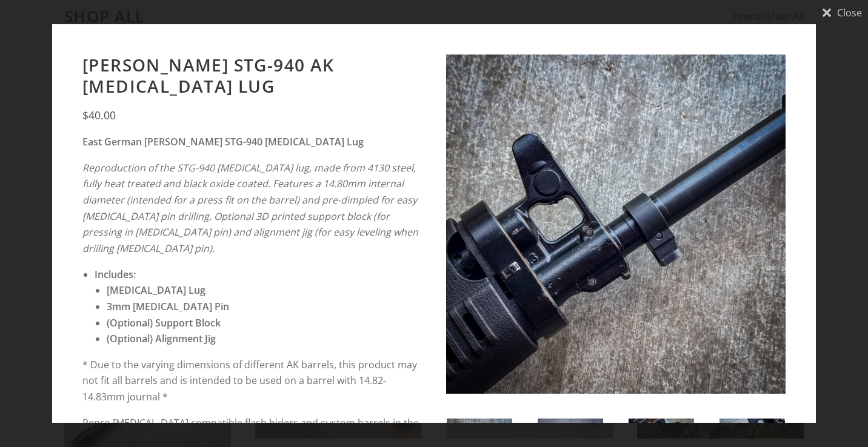 This screenshot has height=447, width=868. Describe the element at coordinates (616, 224) in the screenshot. I see `img: Wieger STG-940 AK Bayonet Lug` at that location.